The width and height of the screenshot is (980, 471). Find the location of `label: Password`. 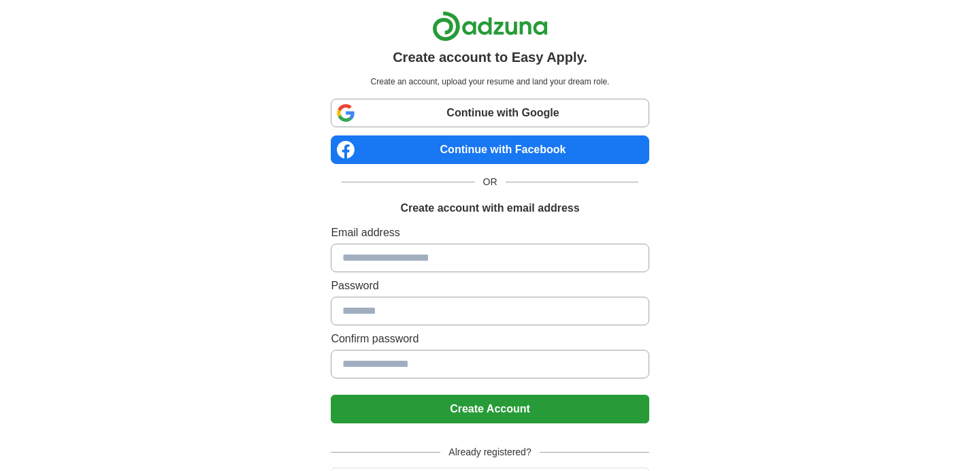

label: Password is located at coordinates (490, 286).